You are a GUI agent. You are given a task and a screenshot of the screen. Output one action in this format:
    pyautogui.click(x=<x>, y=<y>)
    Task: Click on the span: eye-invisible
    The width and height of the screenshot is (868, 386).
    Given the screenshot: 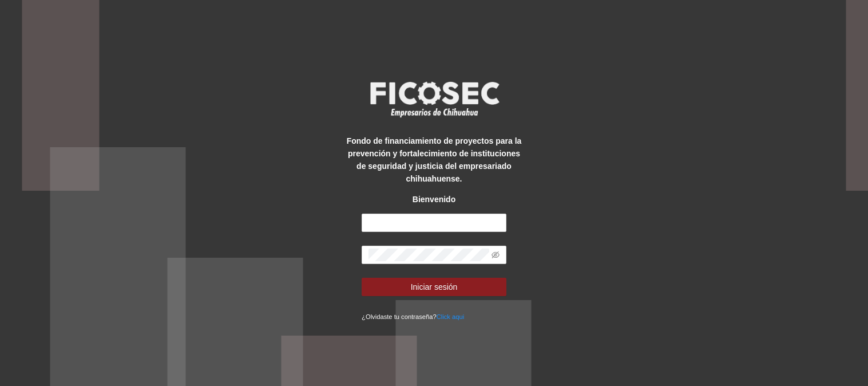 What is the action you would take?
    pyautogui.click(x=496, y=254)
    